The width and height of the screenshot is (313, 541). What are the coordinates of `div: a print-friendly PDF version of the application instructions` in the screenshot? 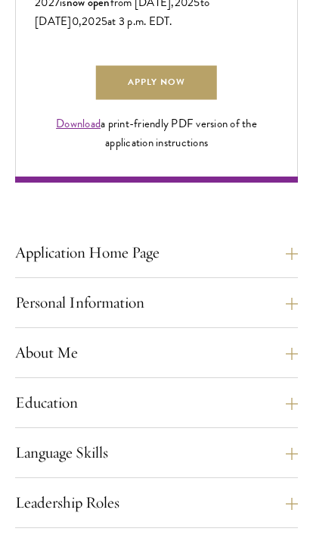 It's located at (157, 133).